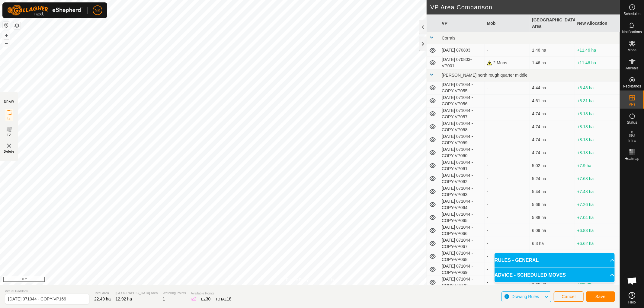 The width and height of the screenshot is (644, 308). Describe the element at coordinates (632, 68) in the screenshot. I see `span: Animals` at that location.